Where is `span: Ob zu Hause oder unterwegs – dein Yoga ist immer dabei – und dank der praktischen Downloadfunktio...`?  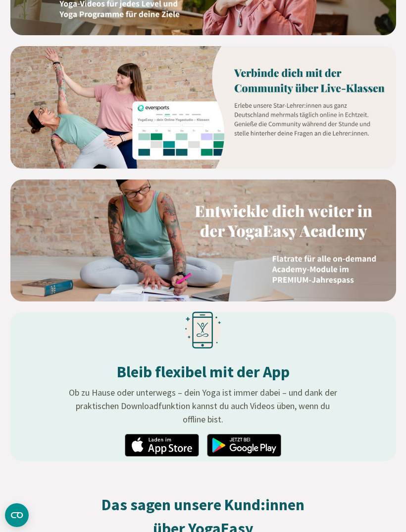
span: Ob zu Hause oder unterwegs – dein Yoga ist immer dabei – und dank der praktischen Downloadfunktio... is located at coordinates (202, 406).